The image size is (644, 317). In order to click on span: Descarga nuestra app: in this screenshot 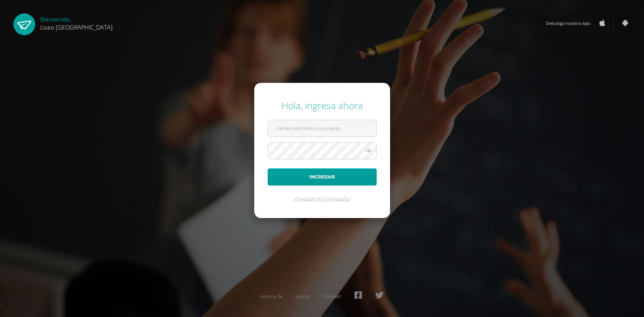, I will do `click(572, 23)`.